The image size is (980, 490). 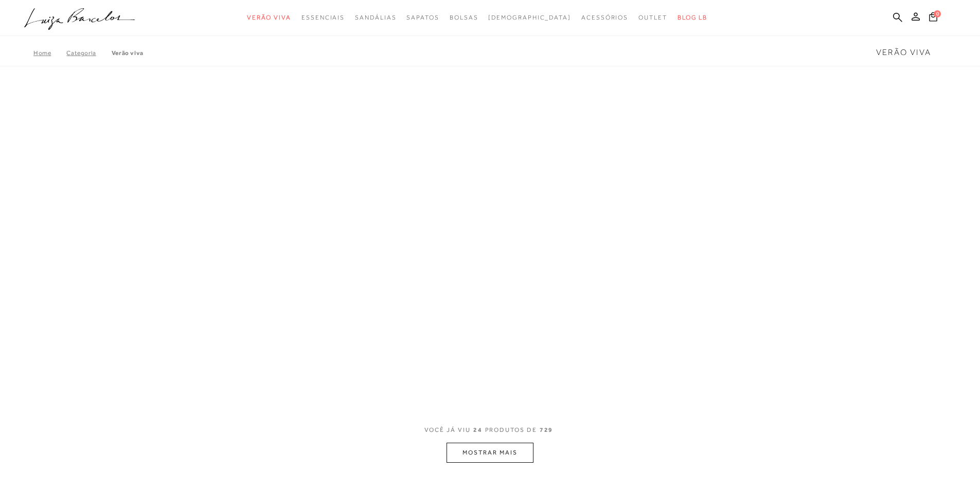 I want to click on span: Acessórios, so click(x=604, y=18).